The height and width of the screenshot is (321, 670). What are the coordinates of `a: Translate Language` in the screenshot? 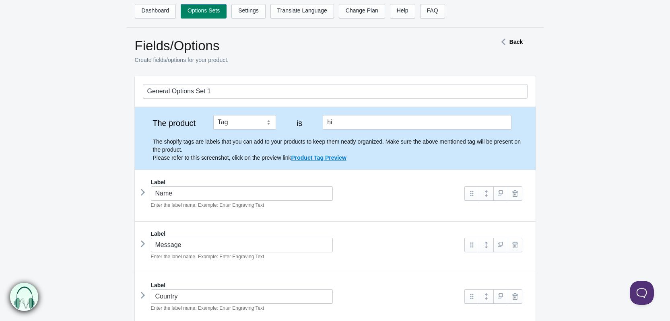 It's located at (302, 11).